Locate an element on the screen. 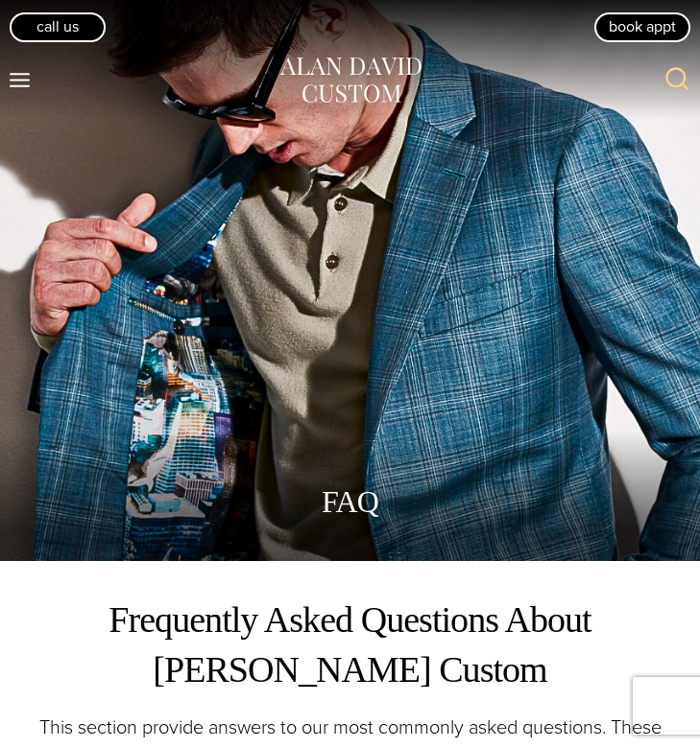 The image size is (700, 748). a: book appt is located at coordinates (642, 27).